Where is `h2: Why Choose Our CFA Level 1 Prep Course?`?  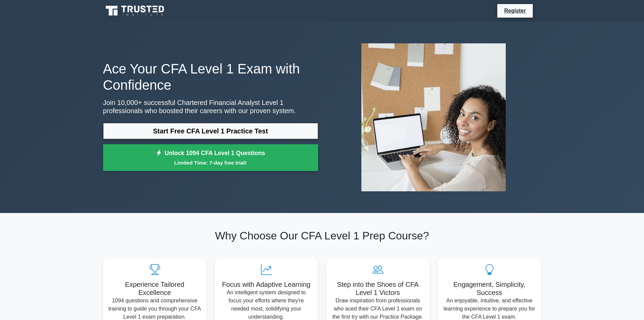
h2: Why Choose Our CFA Level 1 Prep Course? is located at coordinates (322, 235).